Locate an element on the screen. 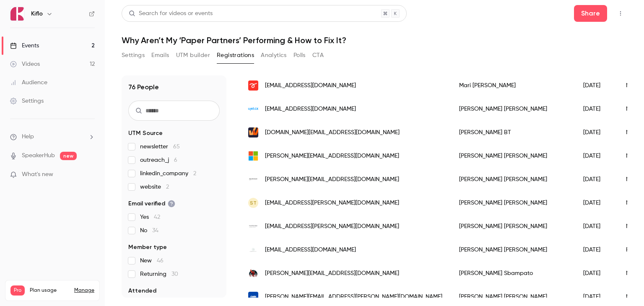 The width and height of the screenshot is (644, 306). img: nbfc.com is located at coordinates (253, 226).